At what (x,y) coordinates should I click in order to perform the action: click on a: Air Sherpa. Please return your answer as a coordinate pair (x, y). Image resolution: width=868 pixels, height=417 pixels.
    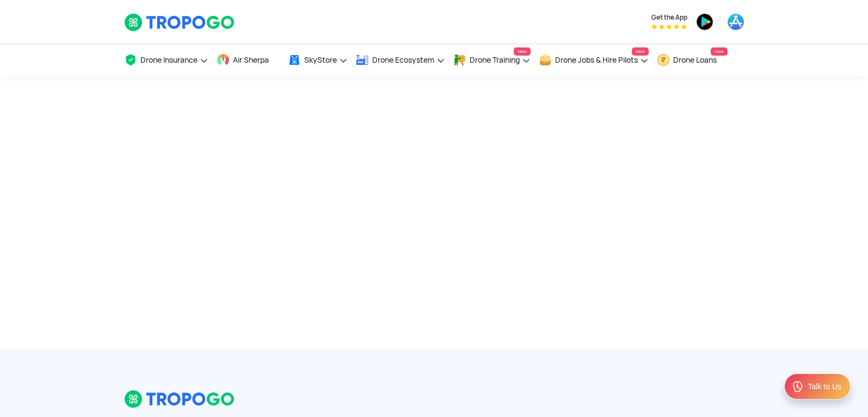
    Looking at the image, I should click on (248, 60).